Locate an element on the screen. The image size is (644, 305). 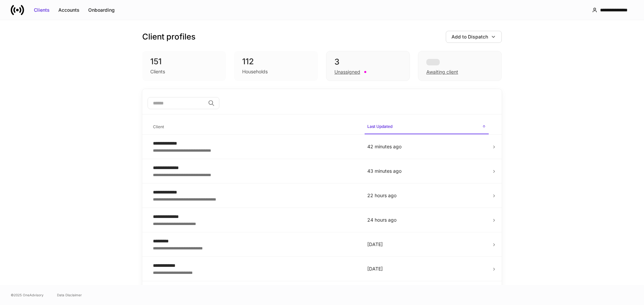
span: © 2025 OneAdvisory is located at coordinates (27, 295).